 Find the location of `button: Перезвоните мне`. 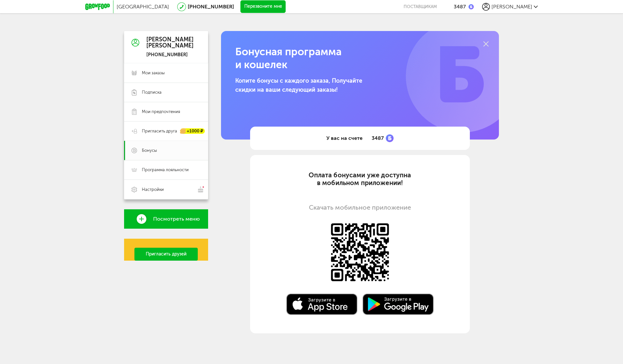

button: Перезвоните мне is located at coordinates (263, 7).